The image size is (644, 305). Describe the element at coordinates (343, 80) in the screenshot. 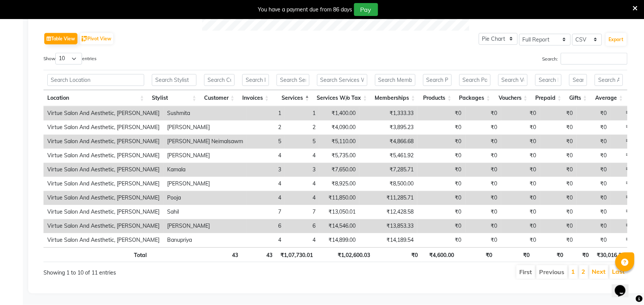

I see `input: Search Services W/o Tax` at that location.